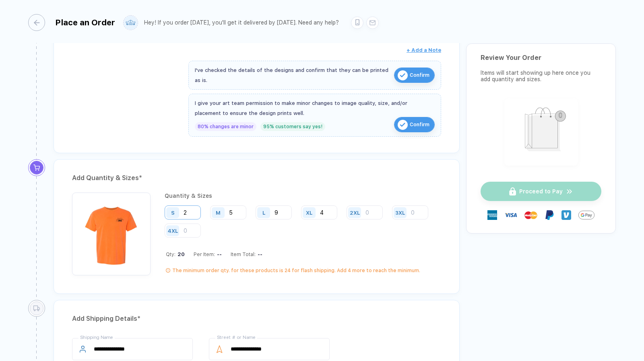 This screenshot has width=644, height=361. What do you see at coordinates (175, 254) in the screenshot?
I see `div: Qty:` at bounding box center [175, 254].